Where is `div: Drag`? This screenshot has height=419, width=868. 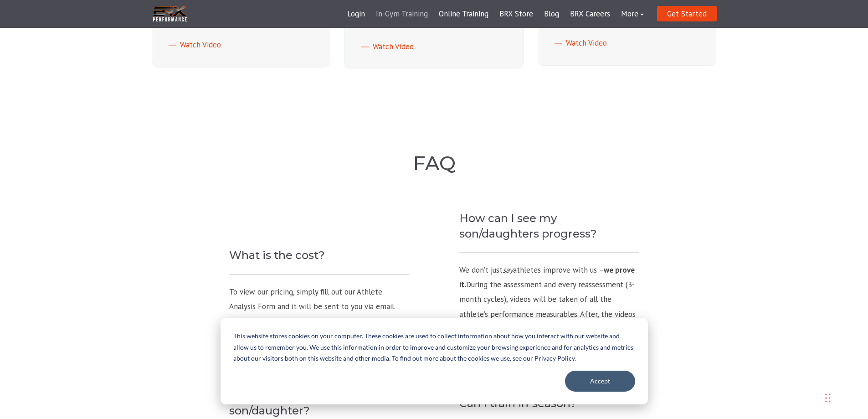
div: Drag is located at coordinates (828, 398).